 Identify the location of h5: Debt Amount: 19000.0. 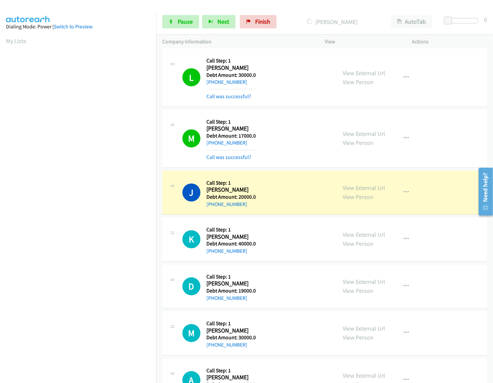
(231, 291).